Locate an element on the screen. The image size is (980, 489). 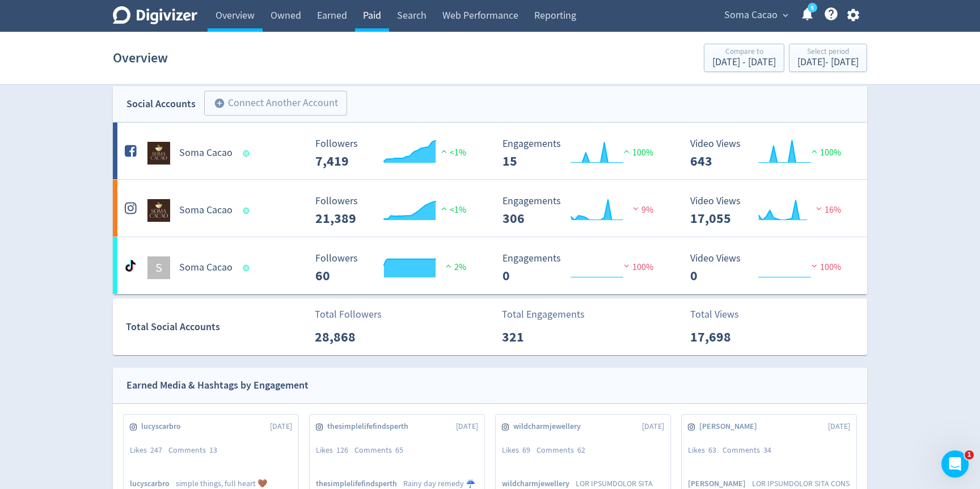
button: Connect Another Account is located at coordinates (276, 103).